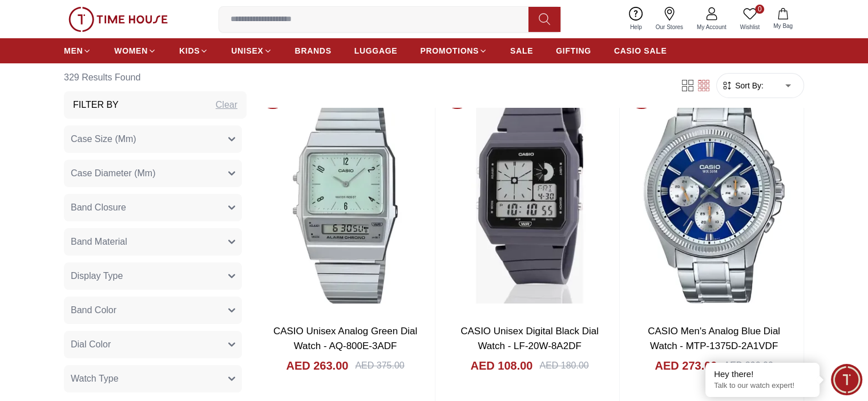  What do you see at coordinates (376, 51) in the screenshot?
I see `span: LUGGAGE` at bounding box center [376, 51].